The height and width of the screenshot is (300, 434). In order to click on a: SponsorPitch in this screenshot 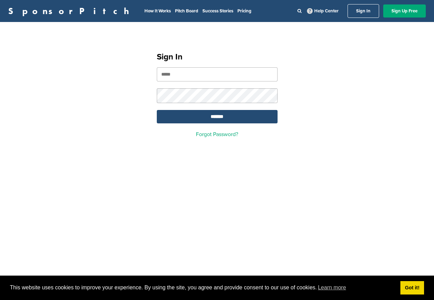, I will do `click(71, 11)`.